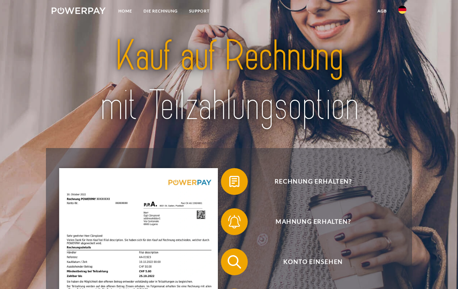 Image resolution: width=458 pixels, height=289 pixels. What do you see at coordinates (313, 182) in the screenshot?
I see `span: Rechnung erhalten?` at bounding box center [313, 182].